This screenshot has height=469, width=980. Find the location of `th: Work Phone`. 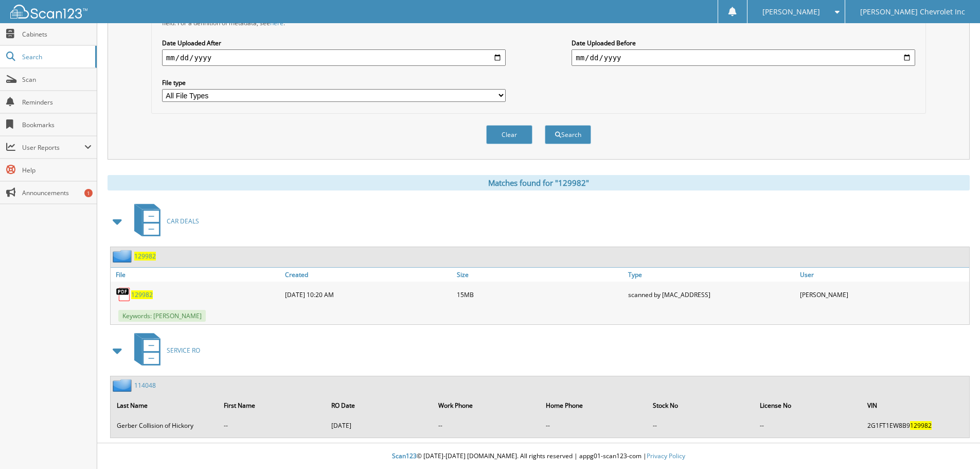

th: Work Phone is located at coordinates (487, 405).